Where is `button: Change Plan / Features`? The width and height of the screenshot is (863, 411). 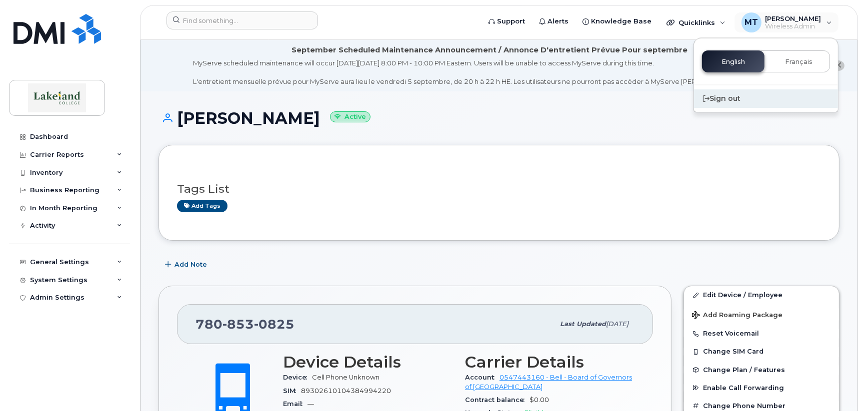
button: Change Plan / Features is located at coordinates (761, 370).